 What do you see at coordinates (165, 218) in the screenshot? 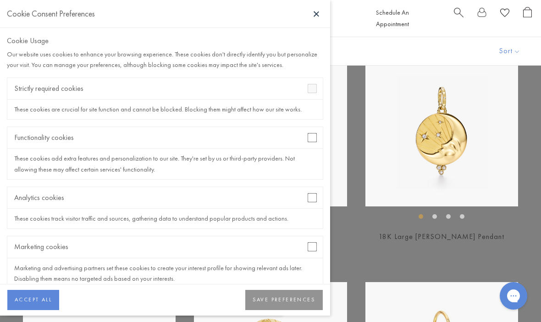
I see `div: These cookies track visitor traffic and sources, gathering data to understand popular products an...` at bounding box center [165, 218].